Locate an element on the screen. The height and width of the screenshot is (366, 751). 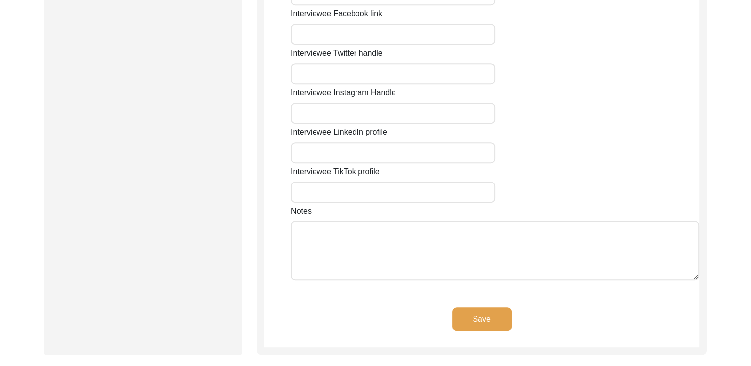
label: Interviewee TikTok profile is located at coordinates (335, 172).